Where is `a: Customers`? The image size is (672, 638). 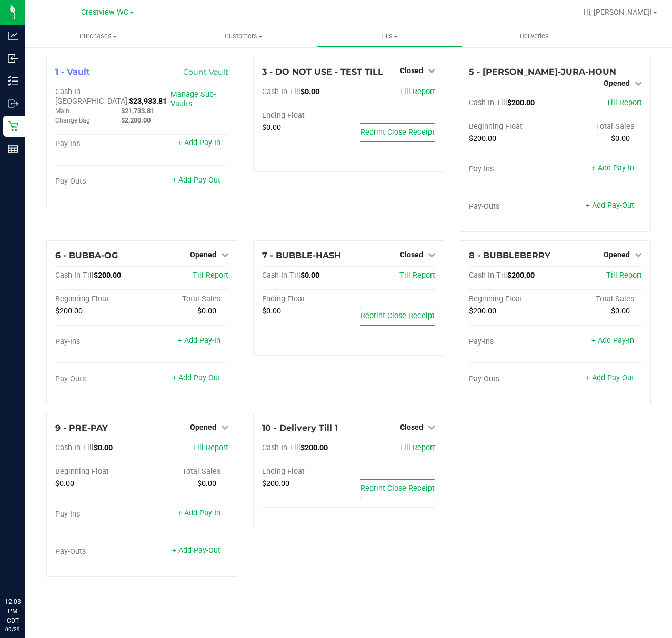 a: Customers is located at coordinates (244, 36).